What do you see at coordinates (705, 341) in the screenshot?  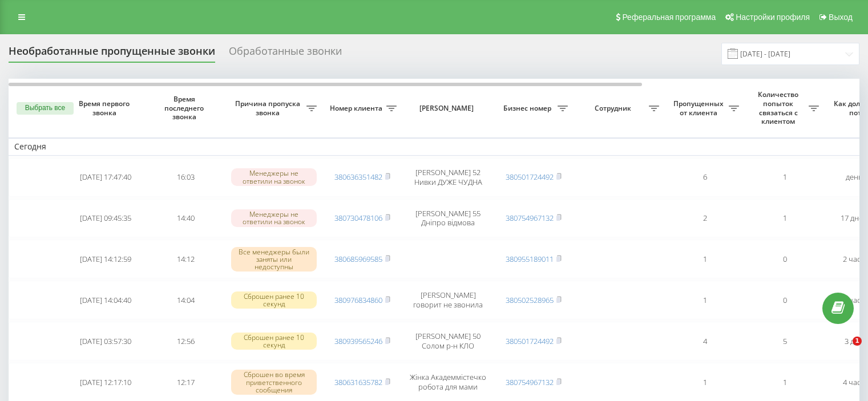 I see `td: 4` at bounding box center [705, 341].